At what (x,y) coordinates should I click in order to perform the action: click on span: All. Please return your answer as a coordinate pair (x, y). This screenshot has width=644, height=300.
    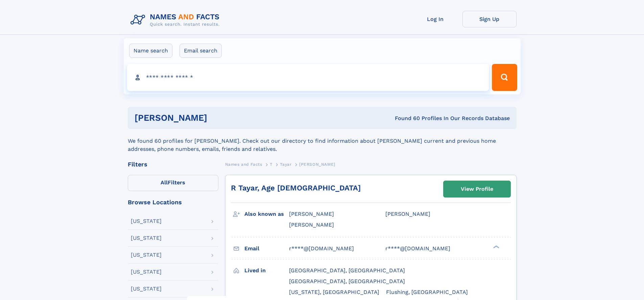
    Looking at the image, I should click on (164, 182).